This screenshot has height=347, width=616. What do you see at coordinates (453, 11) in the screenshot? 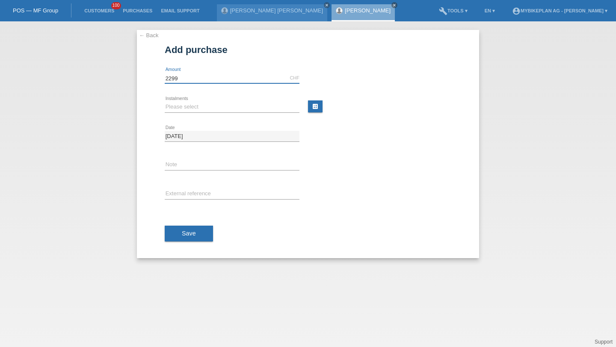
I see `a: buildTools ▾` at bounding box center [453, 11].